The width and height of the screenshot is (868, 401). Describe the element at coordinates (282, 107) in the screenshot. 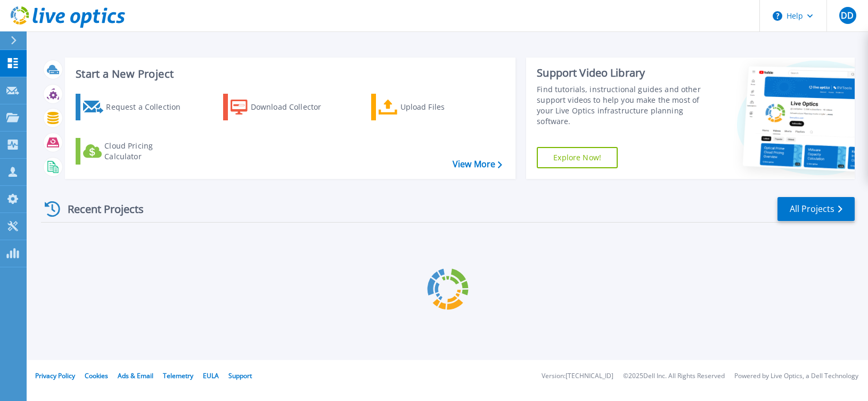

I see `a: Download Collector` at that location.